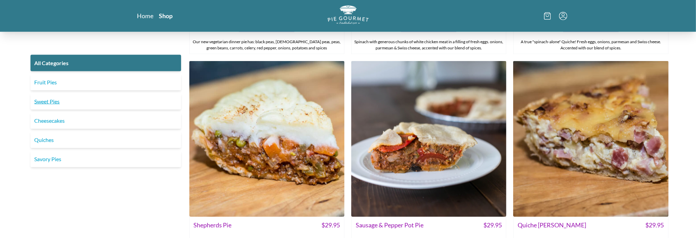 The height and width of the screenshot is (238, 696). What do you see at coordinates (591, 138) in the screenshot?
I see `img: Quiche Lorraine` at bounding box center [591, 138].